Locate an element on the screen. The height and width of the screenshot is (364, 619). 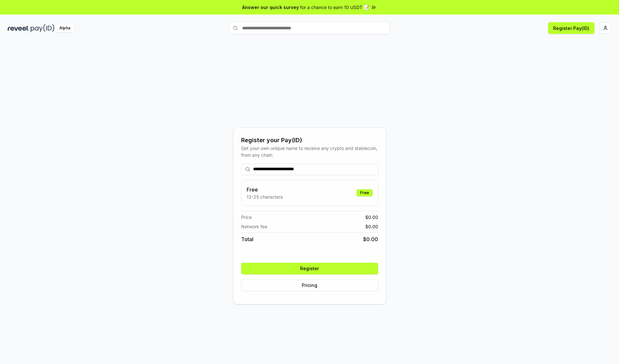
img: reveel_dark is located at coordinates (18, 28).